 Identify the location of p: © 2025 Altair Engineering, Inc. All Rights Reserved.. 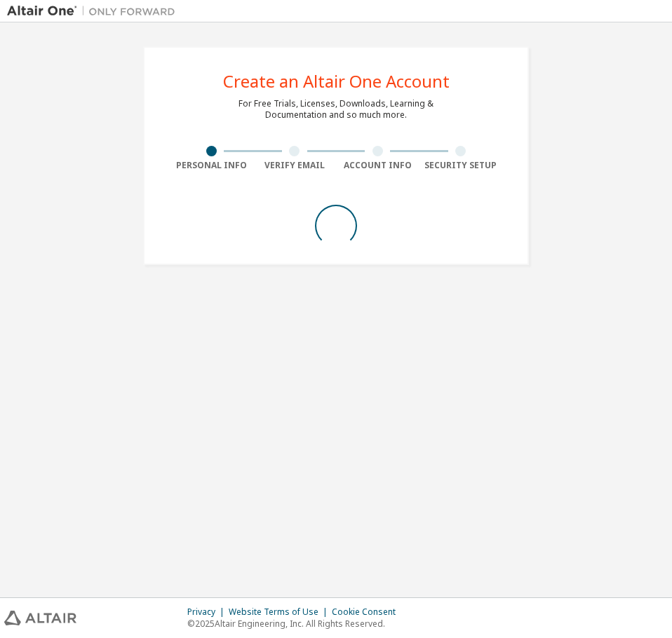
(295, 623).